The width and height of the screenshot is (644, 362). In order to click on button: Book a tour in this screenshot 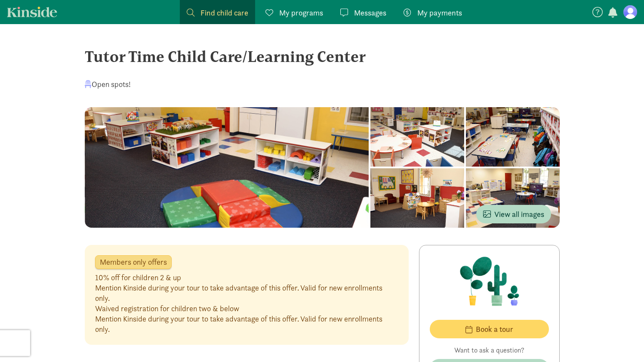, I will do `click(489, 329)`.